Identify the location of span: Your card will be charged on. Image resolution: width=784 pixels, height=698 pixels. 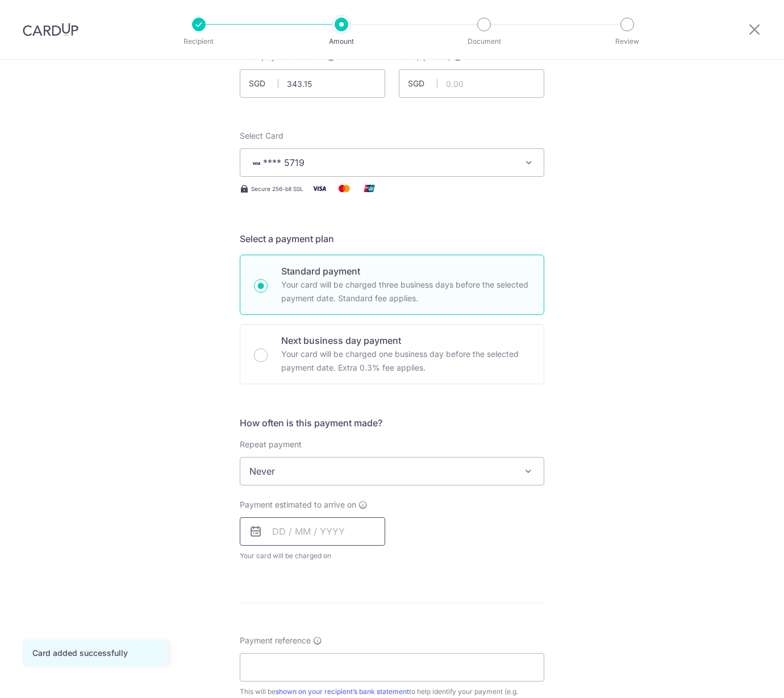
(313, 556).